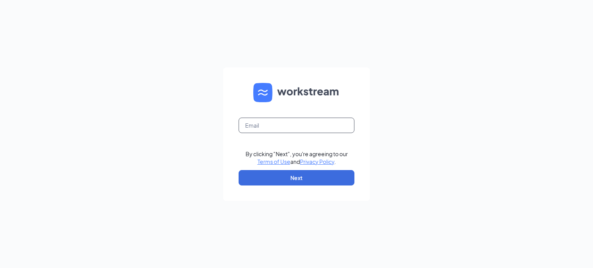  I want to click on input: Email, so click(296, 125).